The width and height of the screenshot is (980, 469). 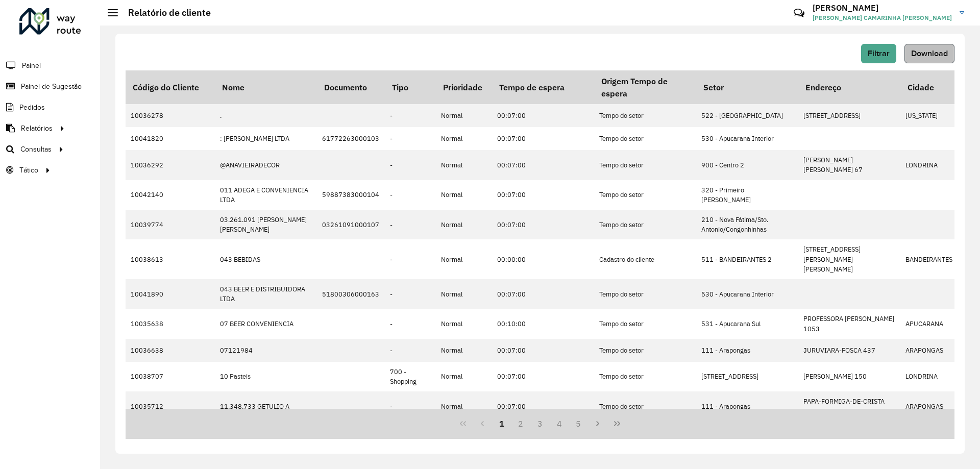 I want to click on th: Origem Tempo de espera, so click(x=645, y=87).